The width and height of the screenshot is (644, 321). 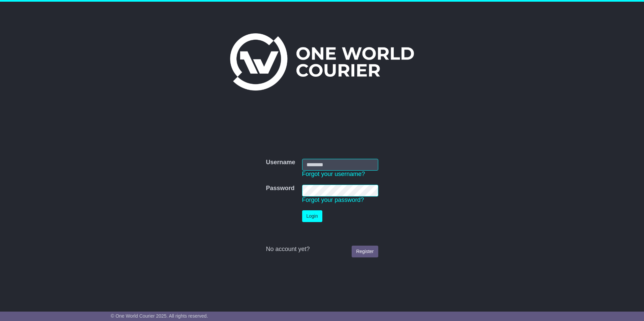 What do you see at coordinates (312, 216) in the screenshot?
I see `button: Login` at bounding box center [312, 216].